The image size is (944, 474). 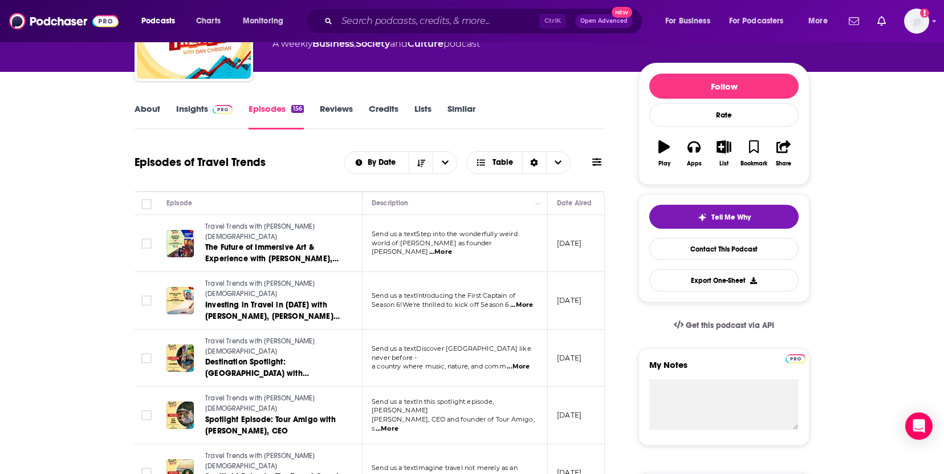 What do you see at coordinates (384, 163) in the screenshot?
I see `span: By Date` at bounding box center [384, 163].